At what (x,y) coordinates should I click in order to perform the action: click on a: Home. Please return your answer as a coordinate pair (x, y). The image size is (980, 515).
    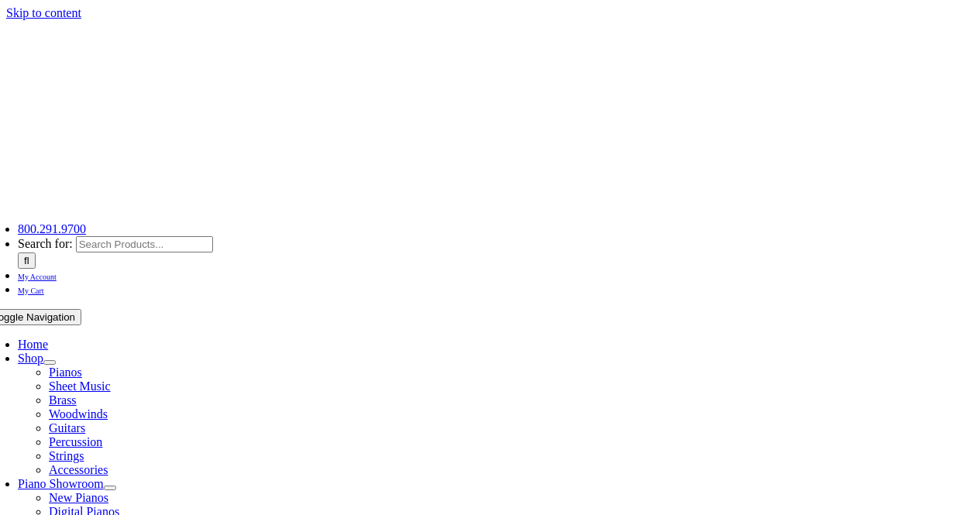
    Looking at the image, I should click on (33, 344).